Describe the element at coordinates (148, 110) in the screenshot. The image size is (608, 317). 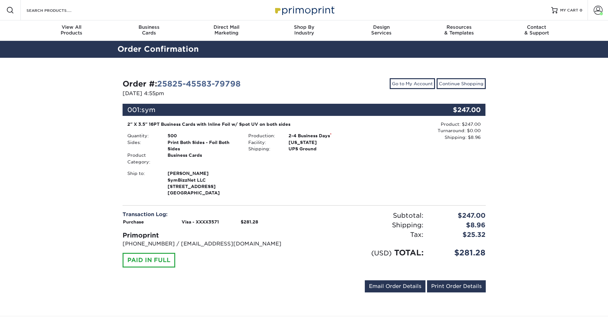
I see `span: sym` at that location.